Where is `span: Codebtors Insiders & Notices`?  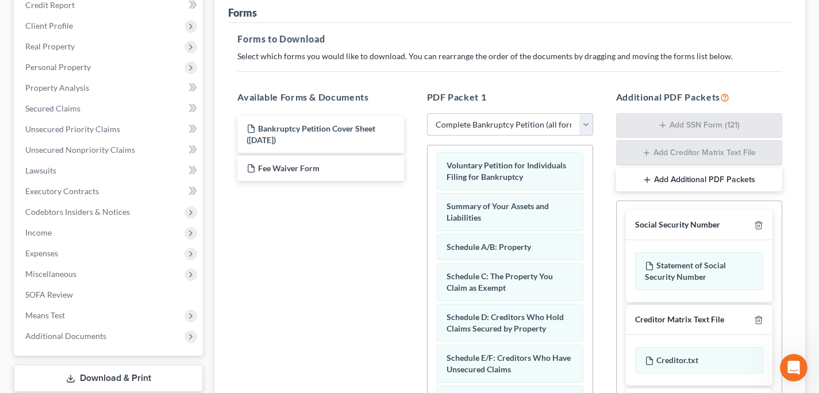 span: Codebtors Insiders & Notices is located at coordinates (78, 211).